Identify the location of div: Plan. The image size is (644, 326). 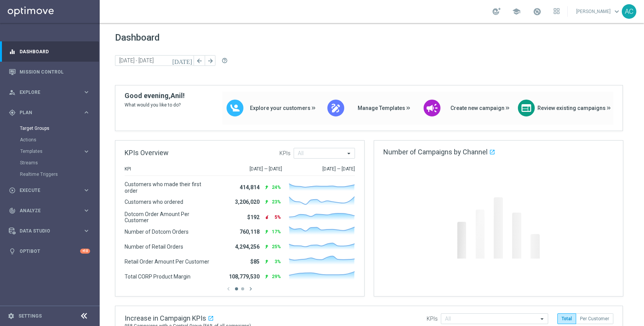
(46, 113).